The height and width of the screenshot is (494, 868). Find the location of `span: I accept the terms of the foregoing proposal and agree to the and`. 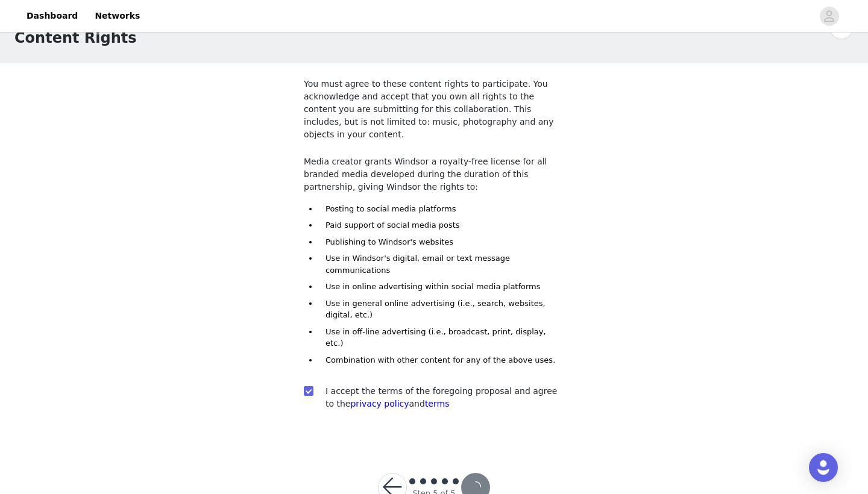

span: I accept the terms of the foregoing proposal and agree to the and is located at coordinates (442, 397).